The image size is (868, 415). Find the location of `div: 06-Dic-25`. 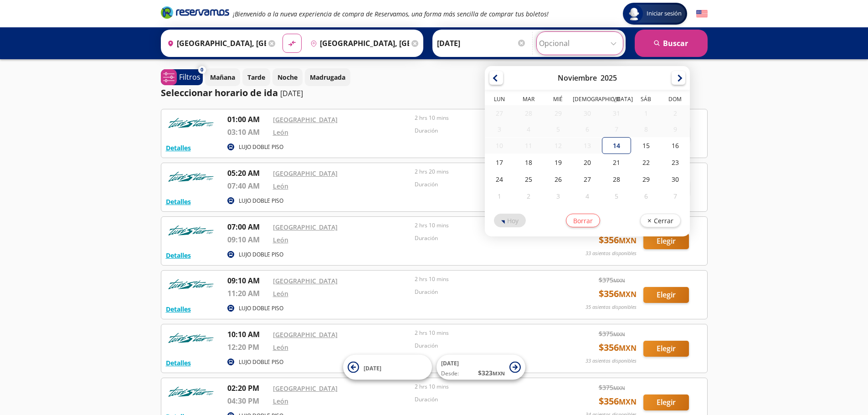

div: 06-Dic-25 is located at coordinates (646, 196).